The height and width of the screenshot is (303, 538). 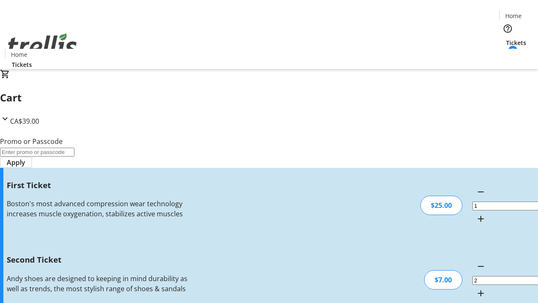 I want to click on h3: First Ticket, so click(x=98, y=185).